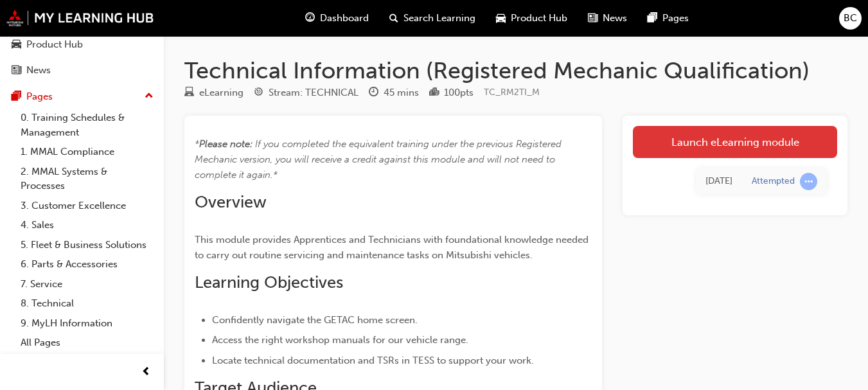 This screenshot has height=390, width=868. Describe the element at coordinates (719, 181) in the screenshot. I see `div: Wed Sep 03 2025 15:56:02 GMT+1000 (Australian Eastern Standard Time)` at that location.